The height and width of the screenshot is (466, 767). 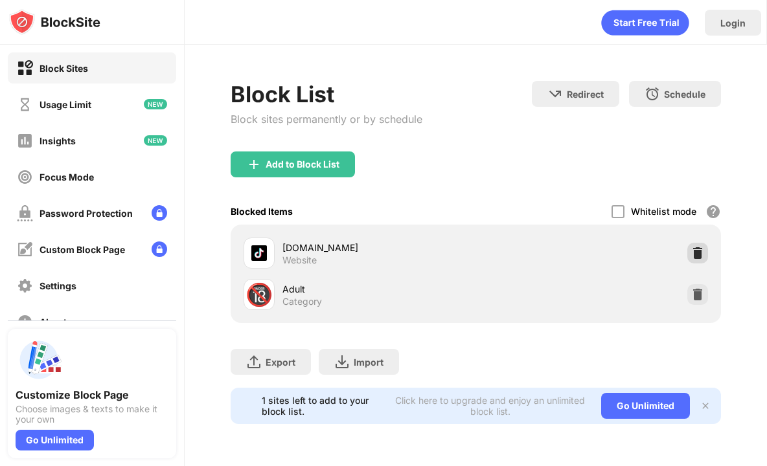 What do you see at coordinates (262, 211) in the screenshot?
I see `div: Blocked Items` at bounding box center [262, 211].